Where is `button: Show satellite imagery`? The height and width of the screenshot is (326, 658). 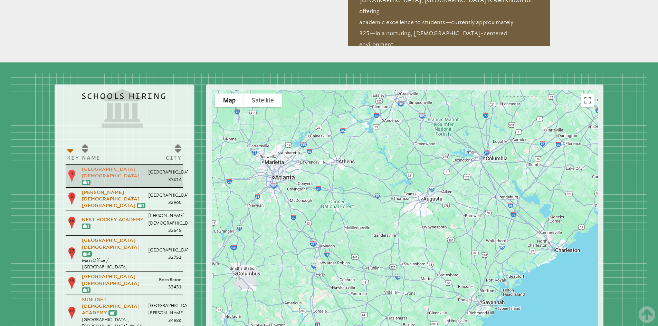
button: Show satellite imagery is located at coordinates (262, 100).